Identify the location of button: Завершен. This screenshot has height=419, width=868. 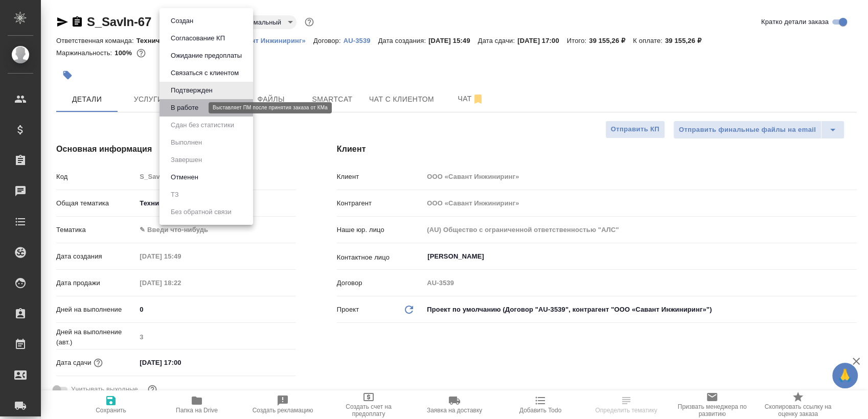
(186, 160).